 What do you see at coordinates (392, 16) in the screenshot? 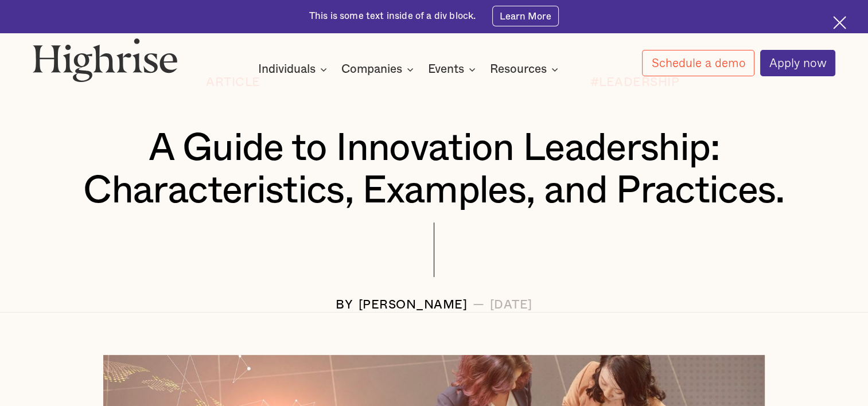
I see `div: This is some text inside of a div block.` at bounding box center [392, 16].